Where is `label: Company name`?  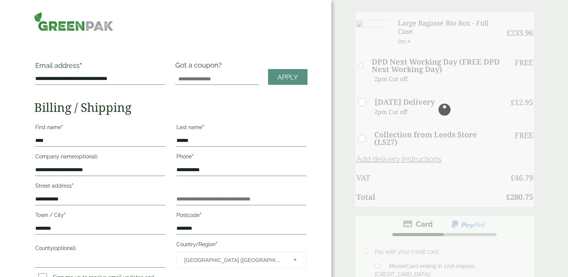
label: Company name is located at coordinates (100, 158).